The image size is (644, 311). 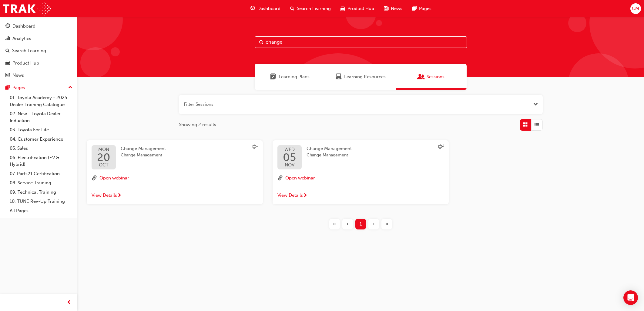 I want to click on a: News, so click(x=39, y=75).